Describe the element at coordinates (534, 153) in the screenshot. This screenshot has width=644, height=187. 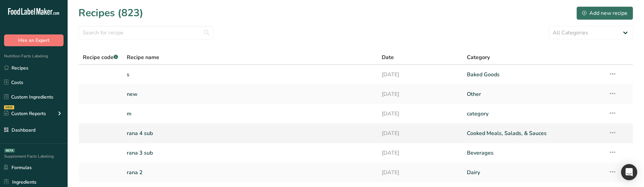
I see `a: Beverages` at that location.